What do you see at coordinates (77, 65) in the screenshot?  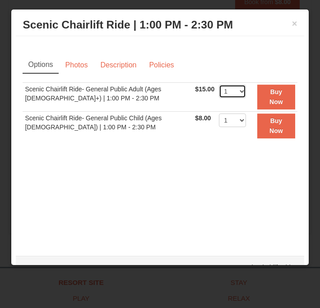 I see `a: Photos` at bounding box center [77, 65].